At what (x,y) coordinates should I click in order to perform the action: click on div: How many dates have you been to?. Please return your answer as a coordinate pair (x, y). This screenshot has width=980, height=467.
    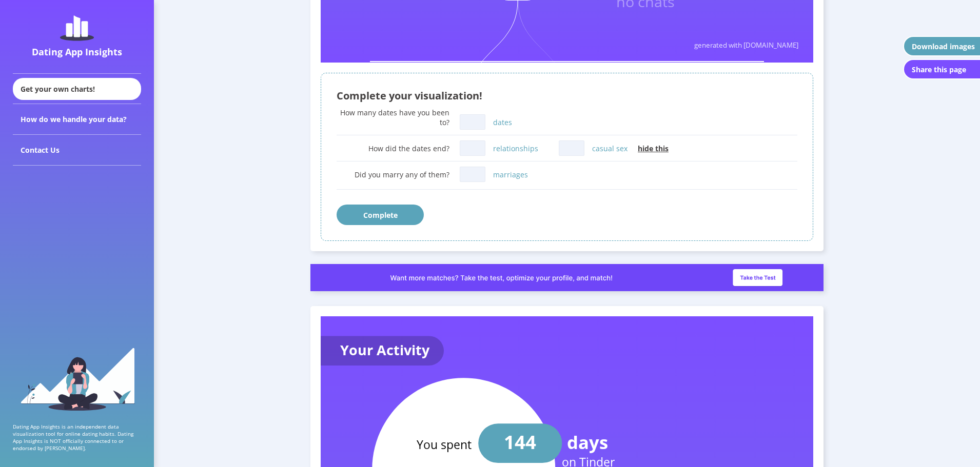
    Looking at the image, I should click on (393, 117).